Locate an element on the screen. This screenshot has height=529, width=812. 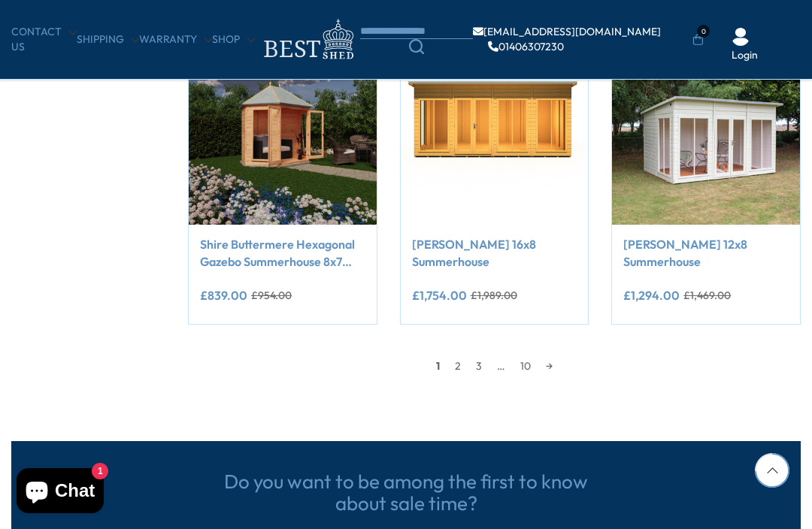
a: 01406307230 is located at coordinates (525, 47).